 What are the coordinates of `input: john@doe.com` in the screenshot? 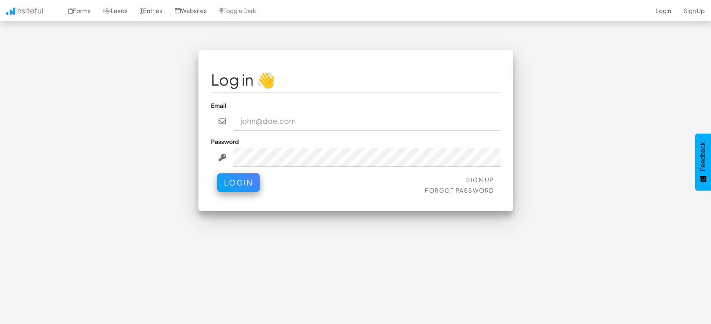 It's located at (367, 121).